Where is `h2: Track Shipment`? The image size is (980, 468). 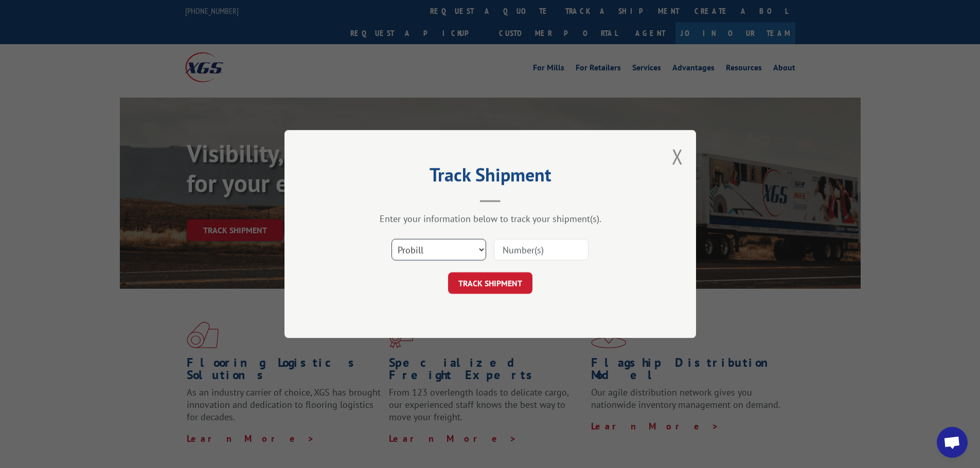
h2: Track Shipment is located at coordinates (490, 177).